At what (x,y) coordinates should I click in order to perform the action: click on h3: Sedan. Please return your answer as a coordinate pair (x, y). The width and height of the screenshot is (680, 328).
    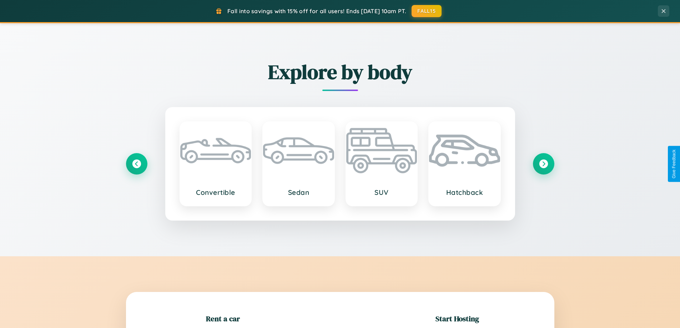
    Looking at the image, I should click on (298, 192).